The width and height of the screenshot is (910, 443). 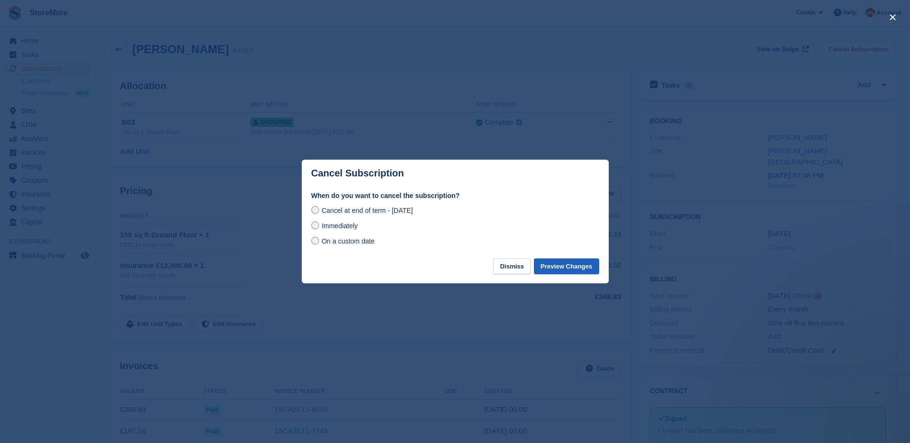 What do you see at coordinates (357, 173) in the screenshot?
I see `p: Cancel Subscription` at bounding box center [357, 173].